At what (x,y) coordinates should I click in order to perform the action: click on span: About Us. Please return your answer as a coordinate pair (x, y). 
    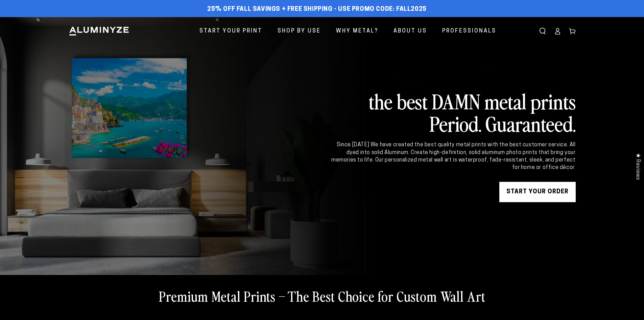
    Looking at the image, I should click on (410, 31).